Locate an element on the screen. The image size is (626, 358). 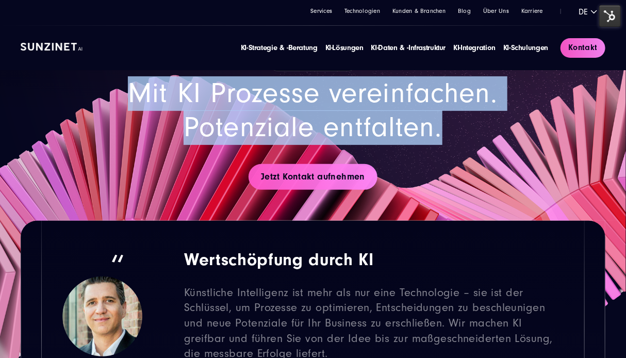
a: Blog is located at coordinates (464, 11).